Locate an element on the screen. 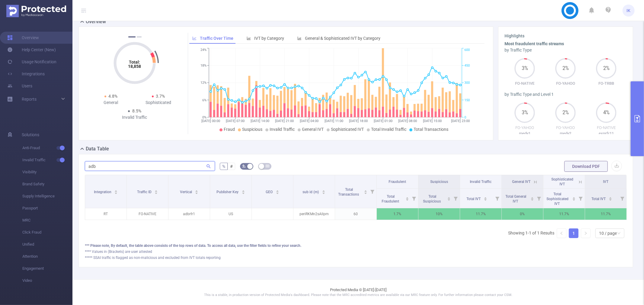 This screenshot has height=305, width=644. p: 0% is located at coordinates (523, 214).